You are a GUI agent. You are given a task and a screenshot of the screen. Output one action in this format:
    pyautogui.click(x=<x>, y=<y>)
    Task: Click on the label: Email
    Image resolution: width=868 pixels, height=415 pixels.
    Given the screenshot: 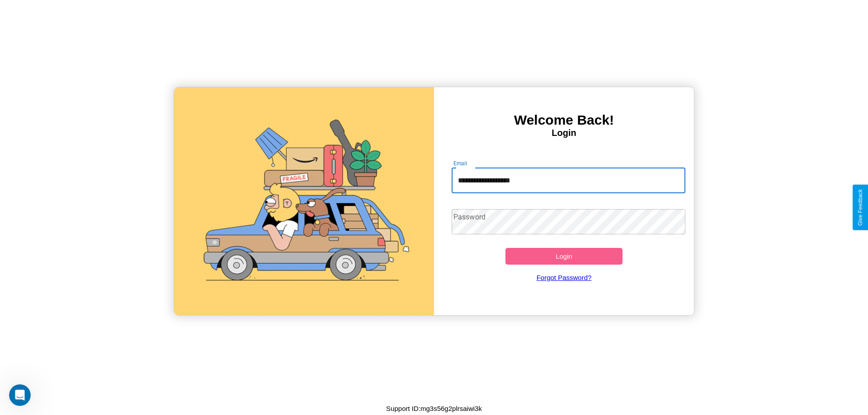 What is the action you would take?
    pyautogui.click(x=460, y=163)
    